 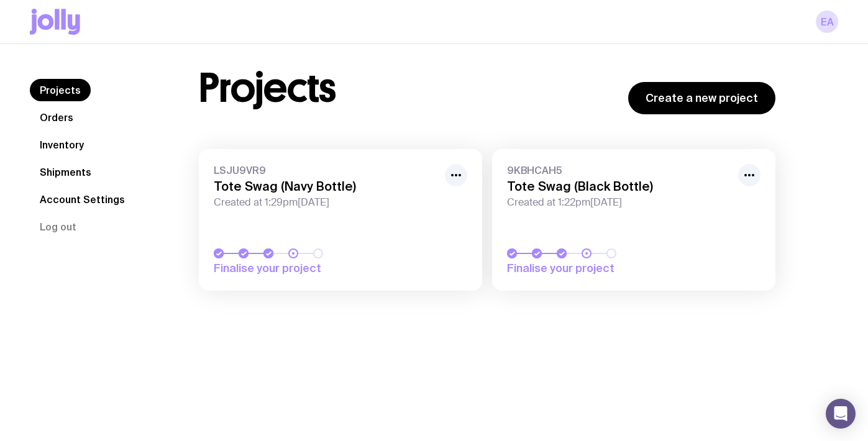 What do you see at coordinates (326, 187) in the screenshot?
I see `h3: Tote Swag (Navy Bottle)` at bounding box center [326, 187].